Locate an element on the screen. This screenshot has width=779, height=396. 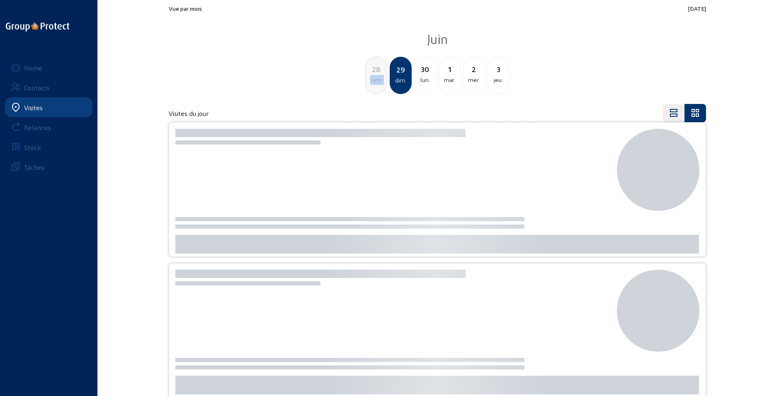
div: 29 is located at coordinates (401, 70).